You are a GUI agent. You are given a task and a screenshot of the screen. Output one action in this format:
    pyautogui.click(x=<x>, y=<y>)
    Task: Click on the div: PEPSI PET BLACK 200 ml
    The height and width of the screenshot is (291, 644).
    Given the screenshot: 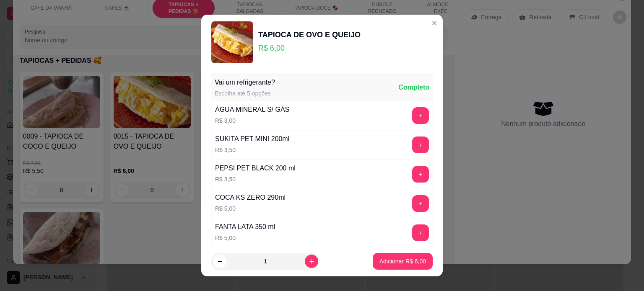 What is the action you would take?
    pyautogui.click(x=255, y=168)
    